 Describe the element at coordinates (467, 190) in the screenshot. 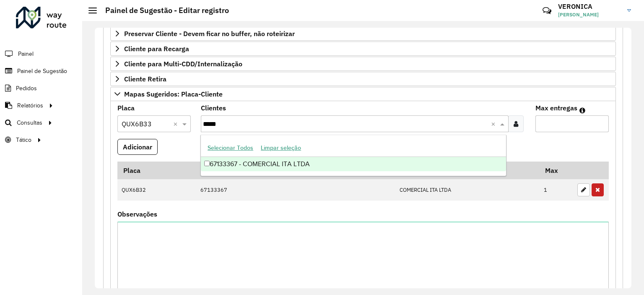

I see `td: COMERCIAL ITA LTDA` at that location.